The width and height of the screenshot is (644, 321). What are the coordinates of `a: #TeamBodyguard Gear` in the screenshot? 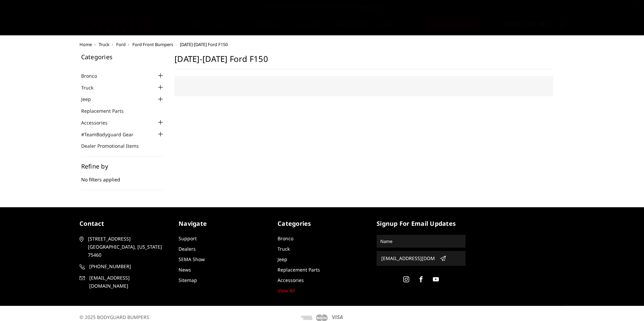 It's located at (112, 134).